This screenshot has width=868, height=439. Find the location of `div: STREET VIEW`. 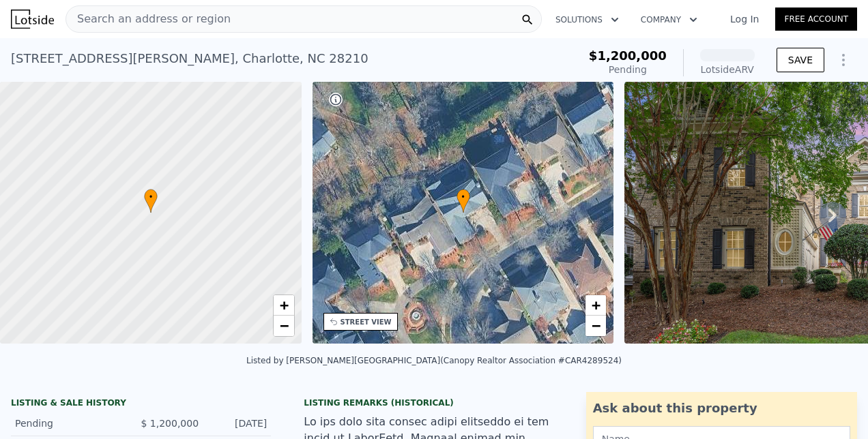

div: STREET VIEW is located at coordinates (366, 322).